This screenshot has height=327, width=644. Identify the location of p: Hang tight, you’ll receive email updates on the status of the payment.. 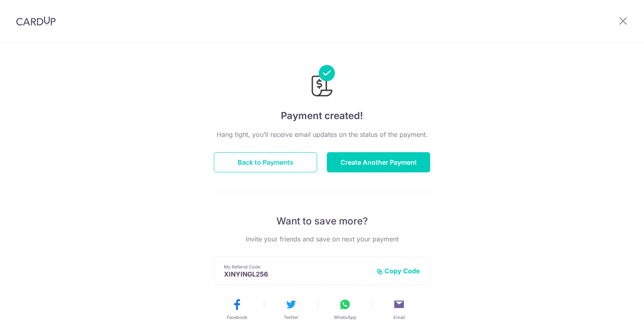
(322, 134).